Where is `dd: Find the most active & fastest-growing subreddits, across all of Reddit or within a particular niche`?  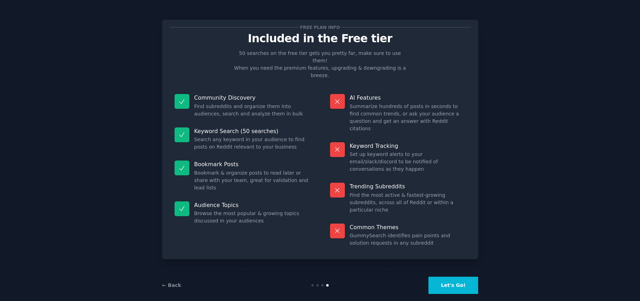
dd: Find the most active & fastest-growing subreddits, across all of Reddit or within a particular niche is located at coordinates (407, 203).